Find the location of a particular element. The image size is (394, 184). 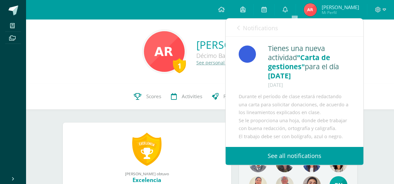

span: Record is located at coordinates (232, 96).